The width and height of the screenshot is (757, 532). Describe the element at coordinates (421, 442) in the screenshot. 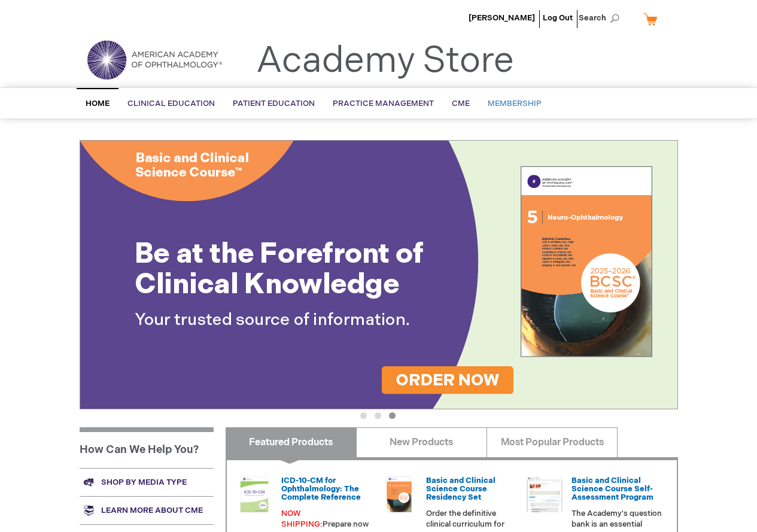

I see `a: New Products` at that location.